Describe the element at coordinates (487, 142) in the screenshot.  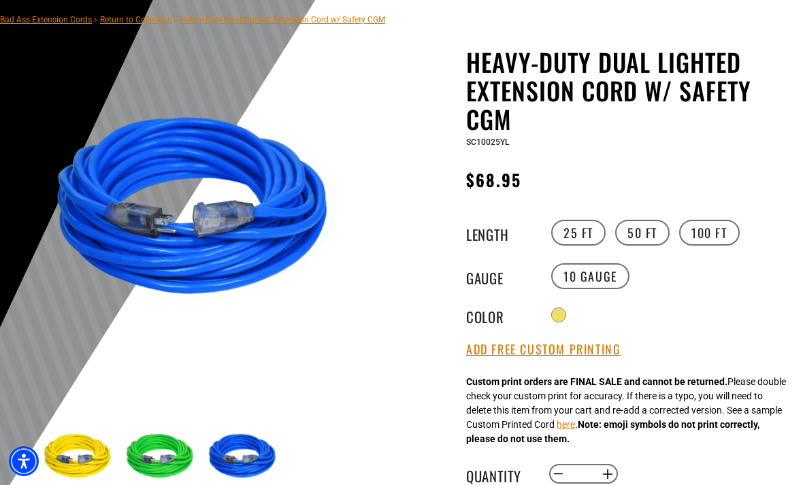
I see `span: SC10025YL` at that location.